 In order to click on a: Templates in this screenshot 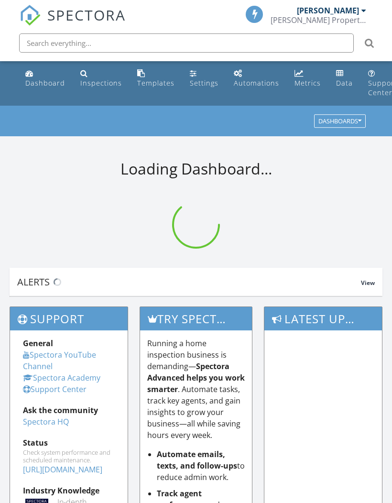, I will do `click(156, 78)`.